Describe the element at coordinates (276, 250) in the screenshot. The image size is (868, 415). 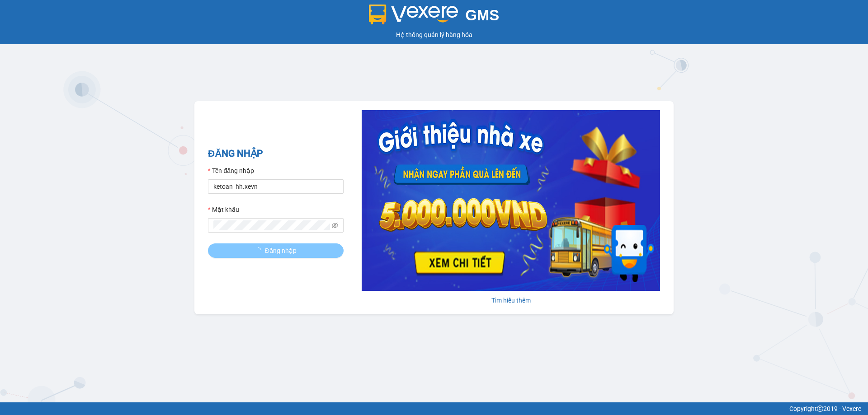
I see `button: Đăng nhập` at that location.